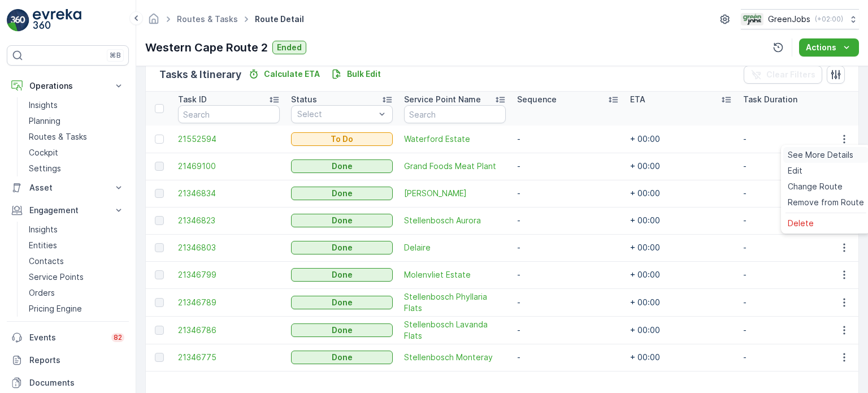 This screenshot has width=868, height=393. Describe the element at coordinates (455, 220) in the screenshot. I see `a: Stellenbosch Aurora` at that location.